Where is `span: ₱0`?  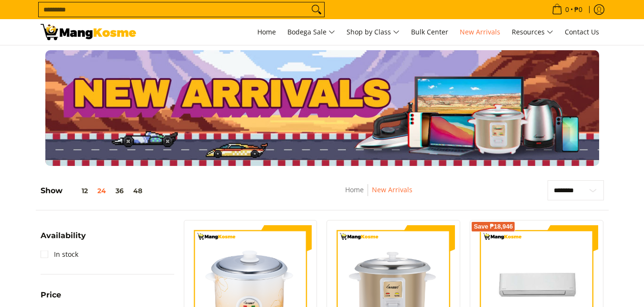
span: ₱0 is located at coordinates (578, 10).